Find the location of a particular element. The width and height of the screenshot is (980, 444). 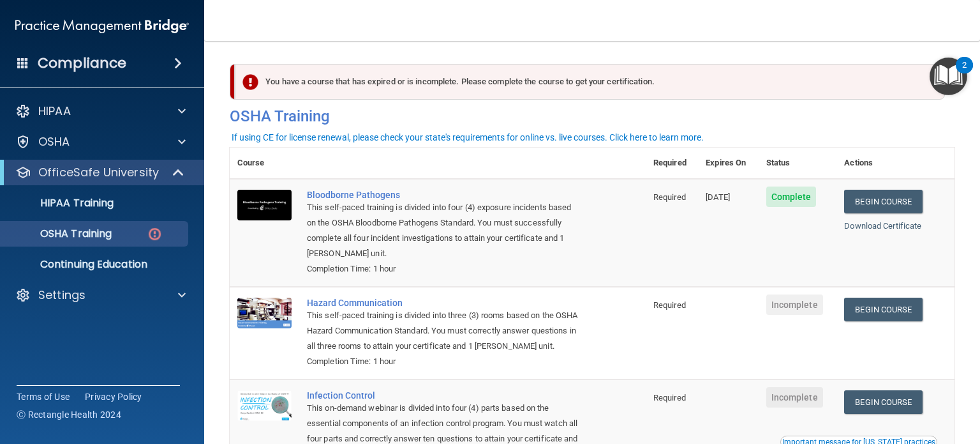

a: Privacy Policy is located at coordinates (114, 396).